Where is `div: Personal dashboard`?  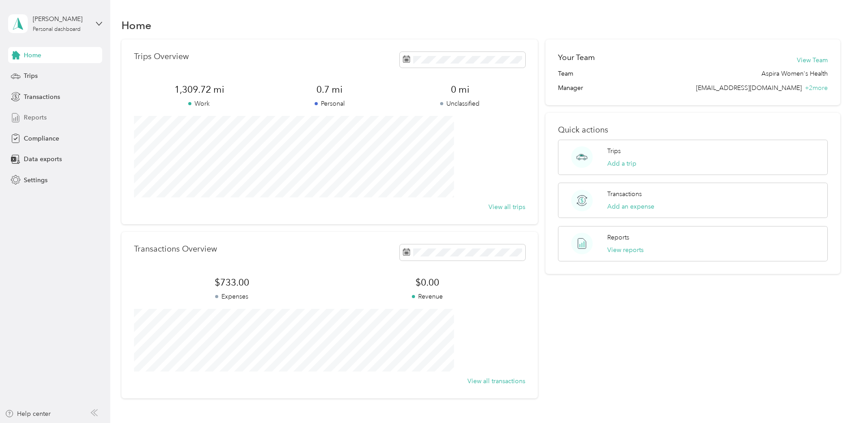 div: Personal dashboard is located at coordinates (56, 30).